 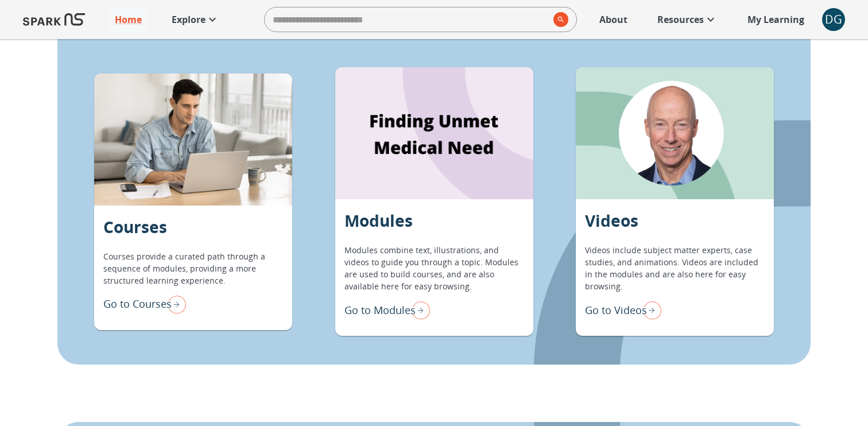 What do you see at coordinates (195, 19) in the screenshot?
I see `a: Explore` at bounding box center [195, 19].